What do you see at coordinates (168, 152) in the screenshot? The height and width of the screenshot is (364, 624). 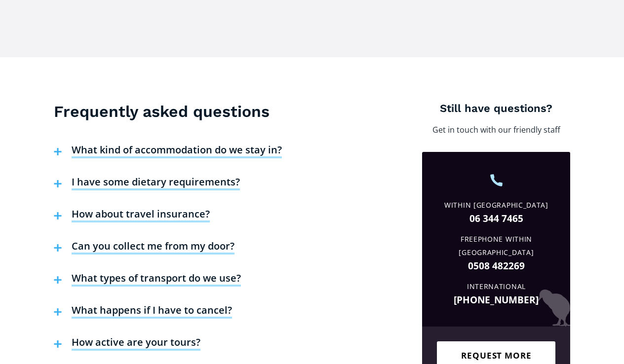 I see `button: What kind of accommodation do we stay in?` at bounding box center [168, 152].